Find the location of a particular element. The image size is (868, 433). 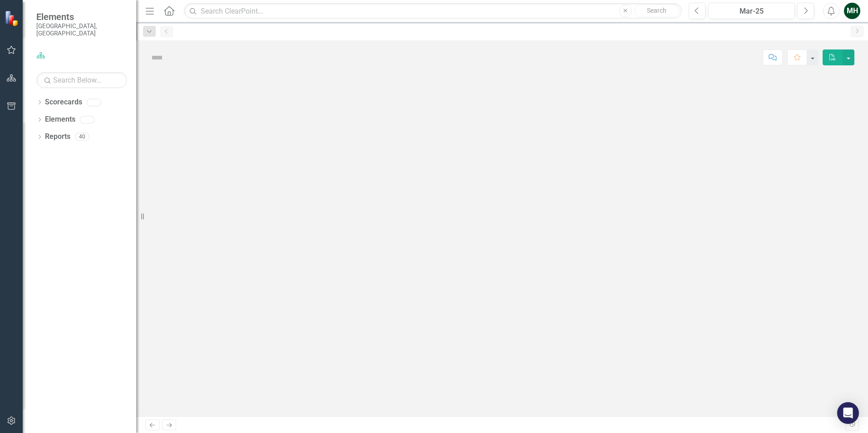

input: Search Below... is located at coordinates (82, 80).